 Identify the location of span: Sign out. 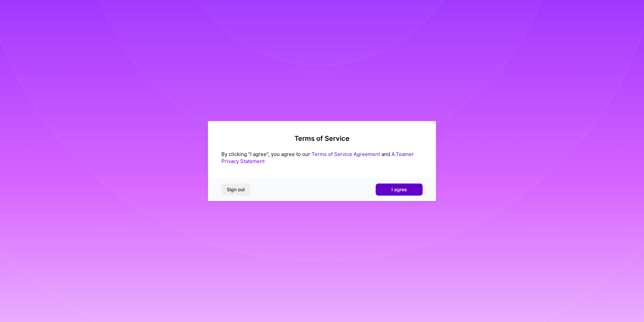
(236, 190).